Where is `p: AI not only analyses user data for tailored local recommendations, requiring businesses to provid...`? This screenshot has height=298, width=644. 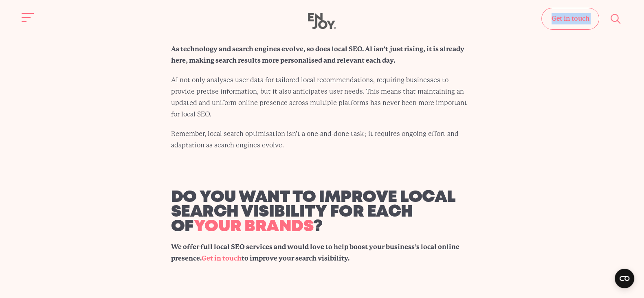
p: AI not only analyses user data for tailored local recommendations, requiring businesses to provid... is located at coordinates (322, 97).